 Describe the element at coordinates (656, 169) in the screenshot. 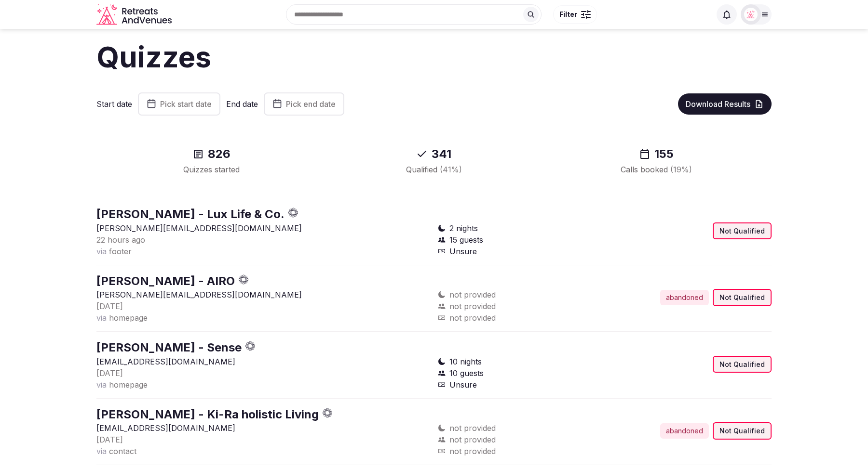

I see `div: Calls booked` at that location.